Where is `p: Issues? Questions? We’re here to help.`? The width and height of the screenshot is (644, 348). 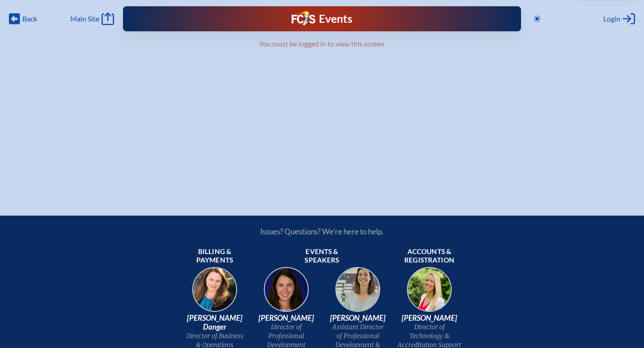 p: Issues? Questions? We’re here to help. is located at coordinates (322, 231).